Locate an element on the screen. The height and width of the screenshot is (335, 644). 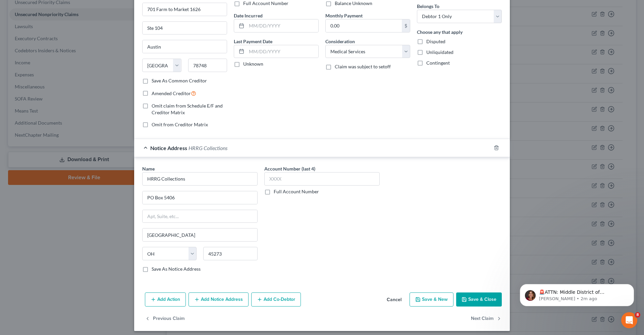
label: Unknown is located at coordinates (254, 64).